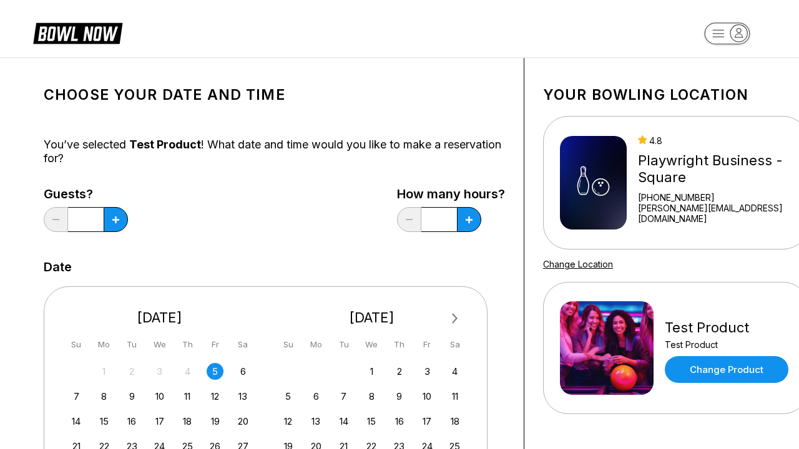  I want to click on div: 4.8, so click(715, 140).